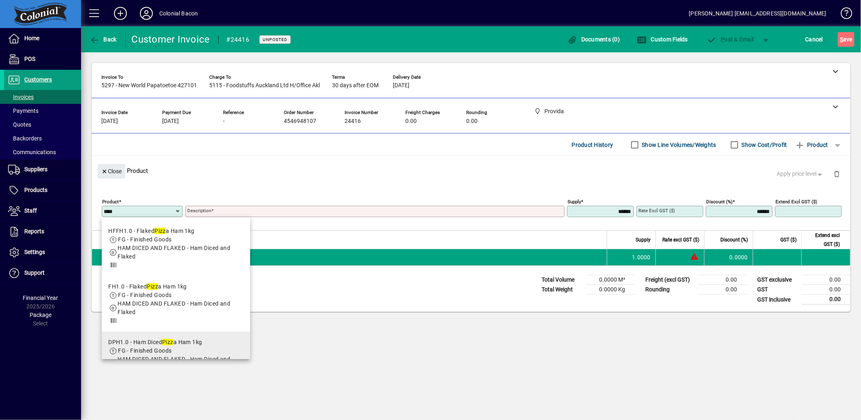 This screenshot has height=420, width=861. What do you see at coordinates (643, 240) in the screenshot?
I see `span: Supply` at bounding box center [643, 240].